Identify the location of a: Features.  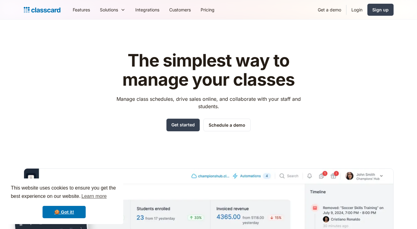
(81, 10).